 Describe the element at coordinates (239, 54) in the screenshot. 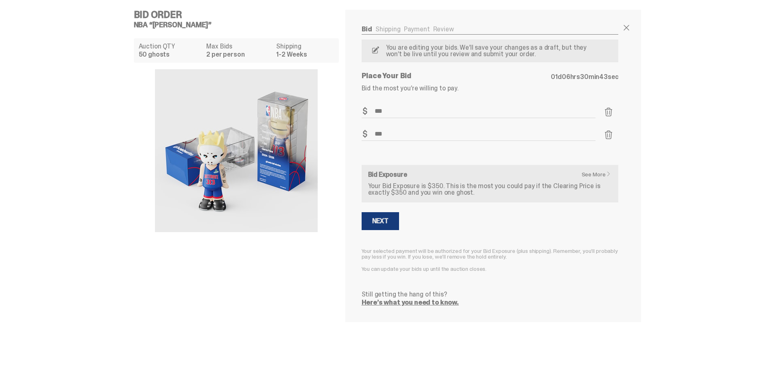

I see `dd: 2 per person` at that location.